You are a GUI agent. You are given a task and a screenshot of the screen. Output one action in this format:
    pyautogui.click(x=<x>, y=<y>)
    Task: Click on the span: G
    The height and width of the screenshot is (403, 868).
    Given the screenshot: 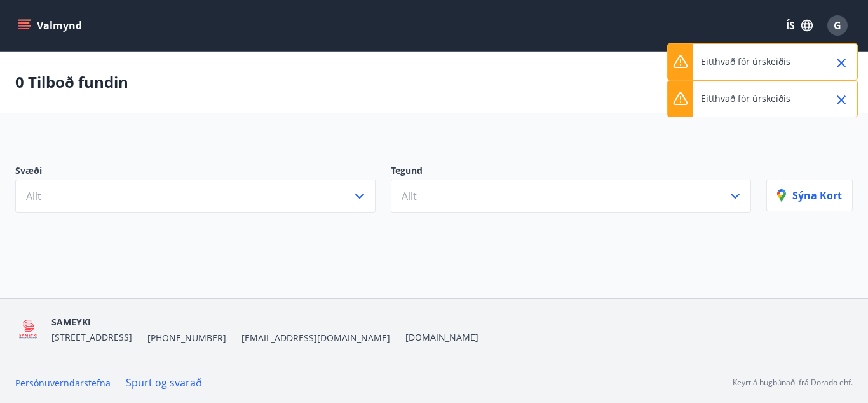 What is the action you would take?
    pyautogui.click(x=838, y=25)
    